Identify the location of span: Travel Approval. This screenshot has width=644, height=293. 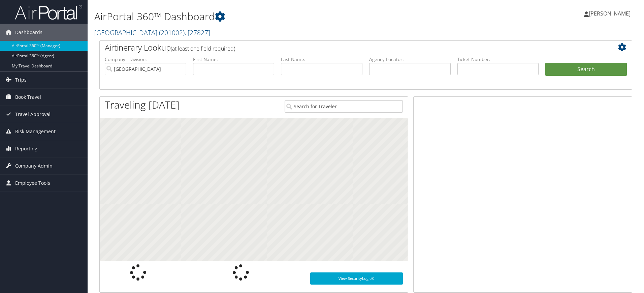
(33, 114).